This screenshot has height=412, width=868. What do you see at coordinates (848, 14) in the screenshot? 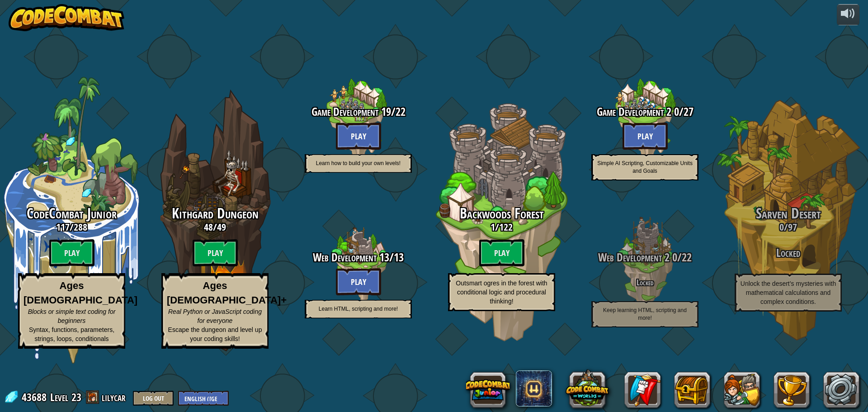
I see `button: Adjust volume` at bounding box center [848, 14].